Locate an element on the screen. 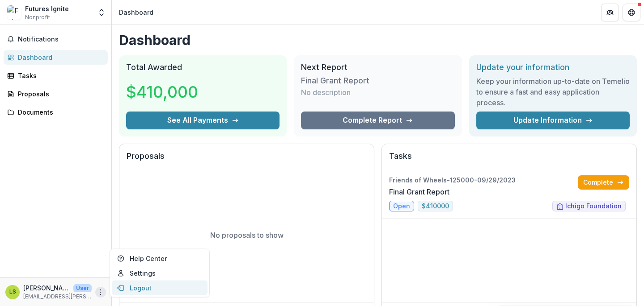 This screenshot has width=644, height=306. p: No proposals to show is located at coordinates (247, 235).